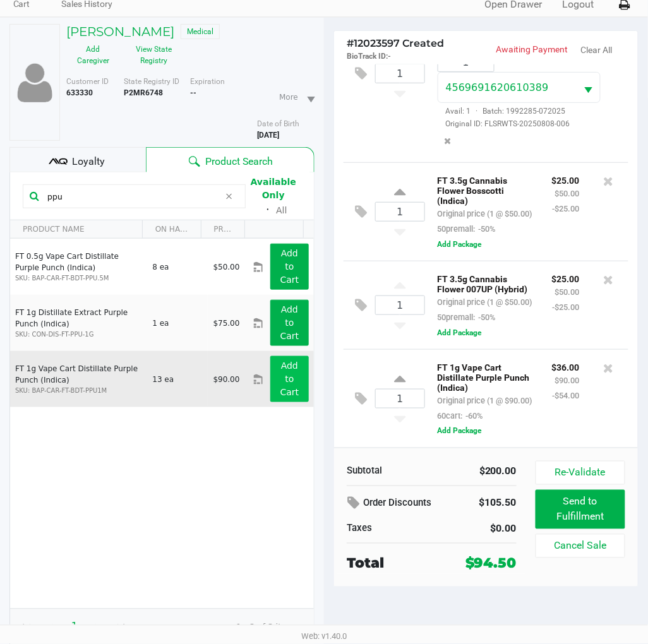  What do you see at coordinates (485, 283) in the screenshot?
I see `p: FT 3.5g Cannabis Flower 007UP (Hybrid)` at bounding box center [485, 283].